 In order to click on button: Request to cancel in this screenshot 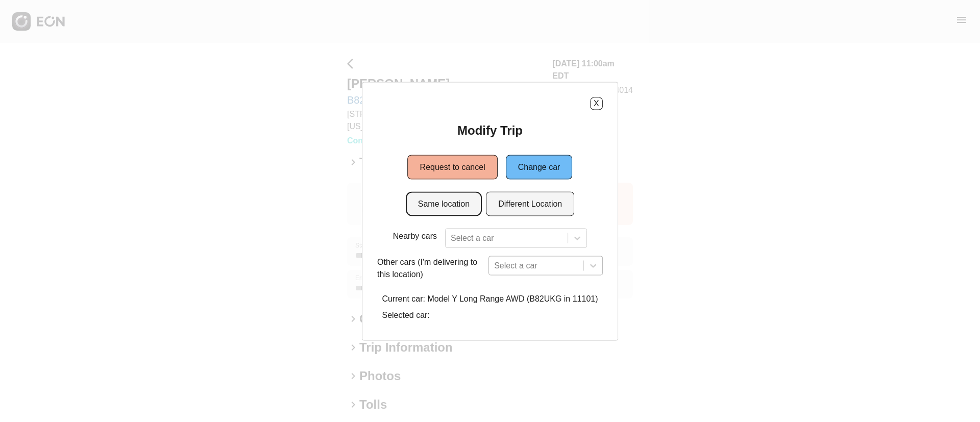, I will do `click(453, 167)`.